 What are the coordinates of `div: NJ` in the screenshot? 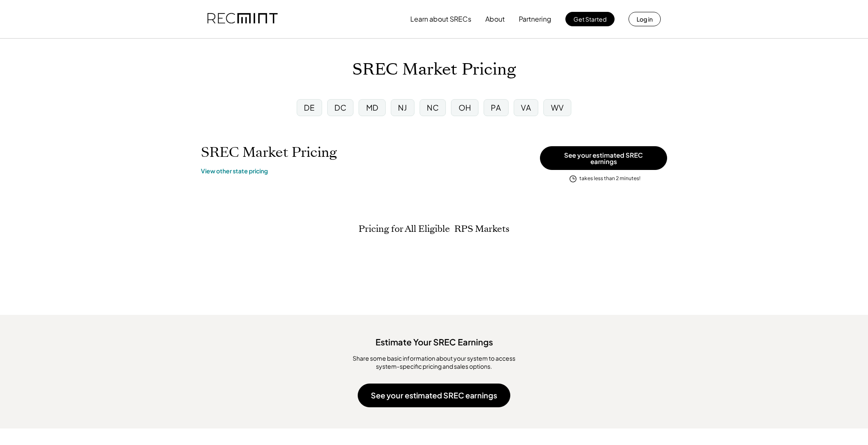 It's located at (402, 107).